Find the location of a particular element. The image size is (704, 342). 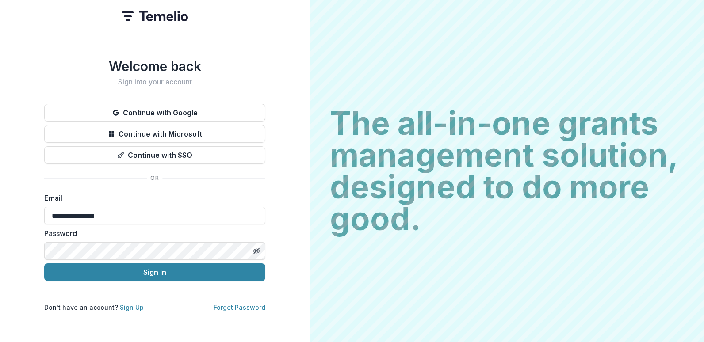

button: Continue with SSO is located at coordinates (155, 155).